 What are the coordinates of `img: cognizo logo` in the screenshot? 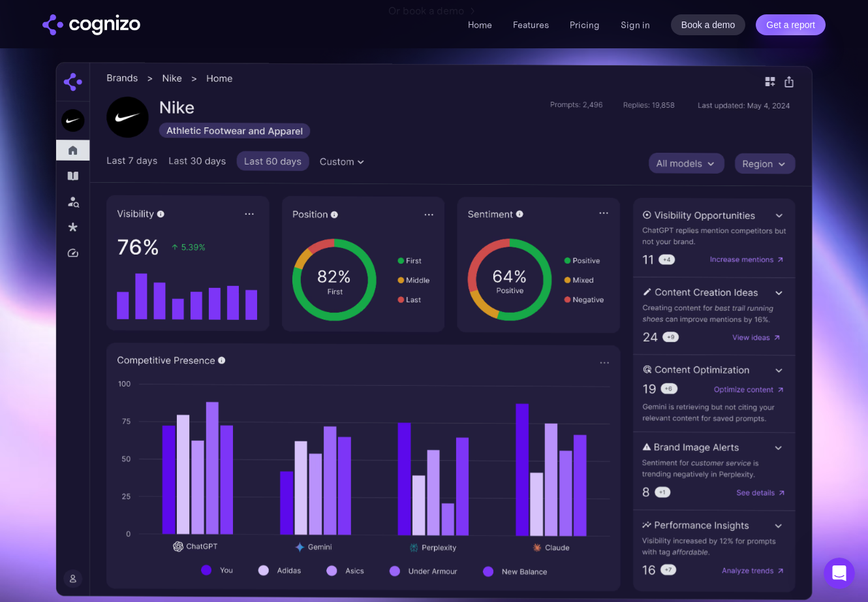 It's located at (92, 25).